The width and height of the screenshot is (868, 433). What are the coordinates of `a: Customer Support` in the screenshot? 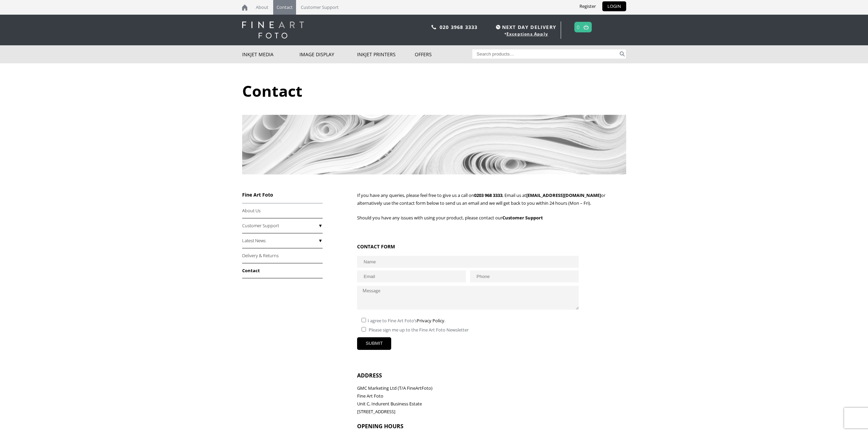 It's located at (282, 226).